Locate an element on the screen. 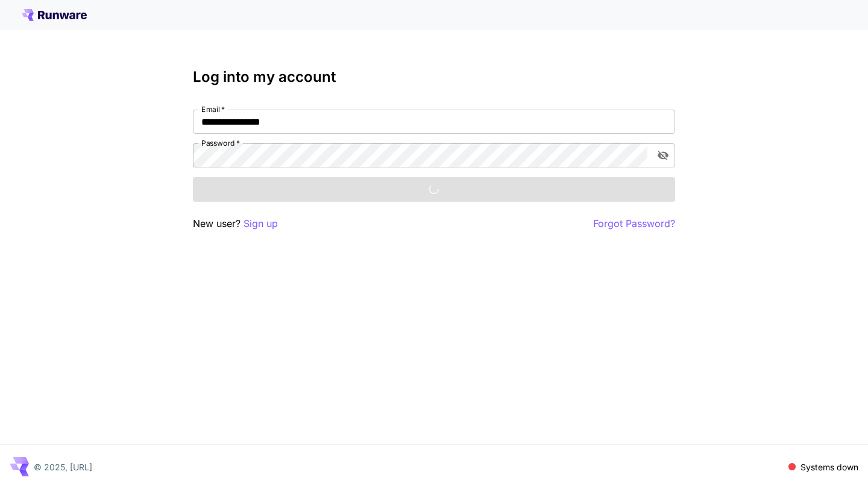 The height and width of the screenshot is (489, 868). label: Email is located at coordinates (213, 109).